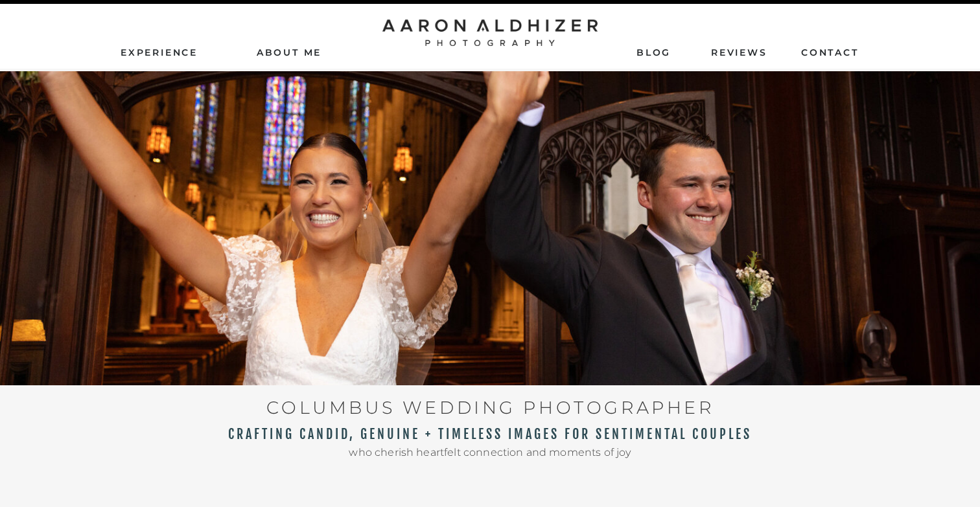 This screenshot has height=507, width=980. Describe the element at coordinates (740, 52) in the screenshot. I see `a: ReviEws` at that location.